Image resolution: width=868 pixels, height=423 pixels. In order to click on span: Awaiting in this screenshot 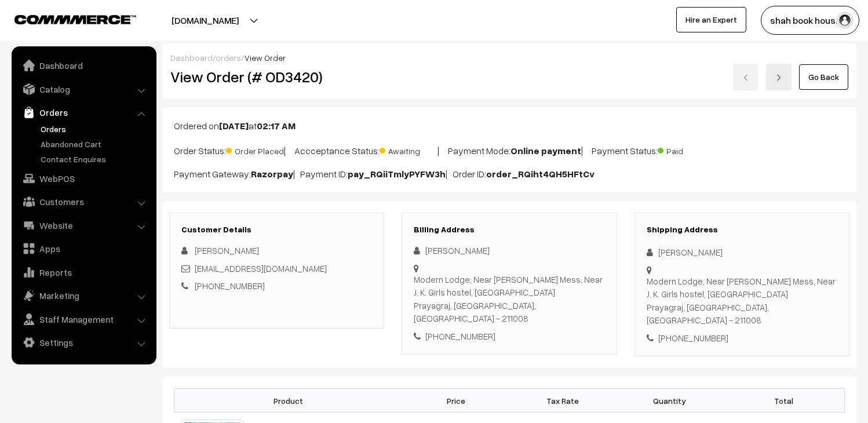, I will do `click(409, 150)`.